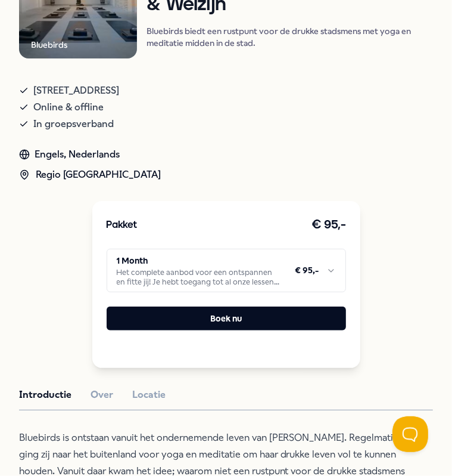  Describe the element at coordinates (226, 318) in the screenshot. I see `button: Boek nu` at that location.